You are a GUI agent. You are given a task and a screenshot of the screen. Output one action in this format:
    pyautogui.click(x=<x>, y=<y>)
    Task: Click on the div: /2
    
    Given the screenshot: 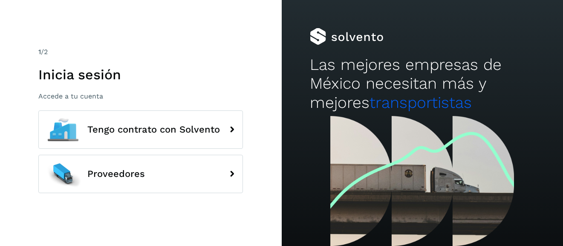 What is the action you would take?
    pyautogui.click(x=141, y=52)
    